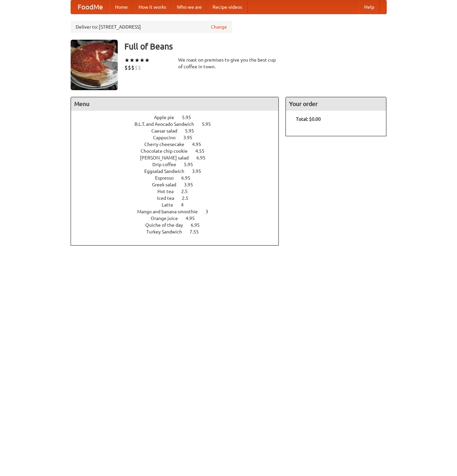 The width and height of the screenshot is (457, 476). What do you see at coordinates (167, 151) in the screenshot?
I see `span: Chocolate chip cookie` at bounding box center [167, 151].